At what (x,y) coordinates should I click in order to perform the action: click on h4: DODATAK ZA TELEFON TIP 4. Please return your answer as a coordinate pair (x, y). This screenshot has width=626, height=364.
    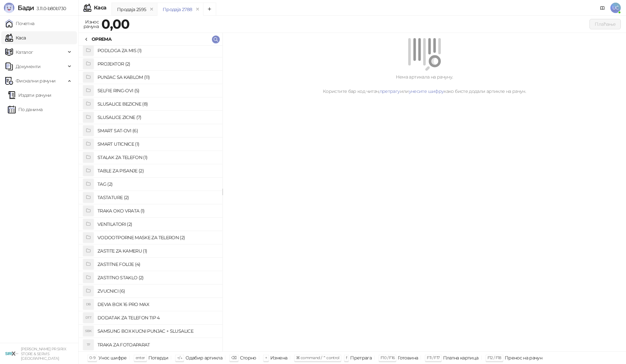
    Looking at the image, I should click on (157, 318).